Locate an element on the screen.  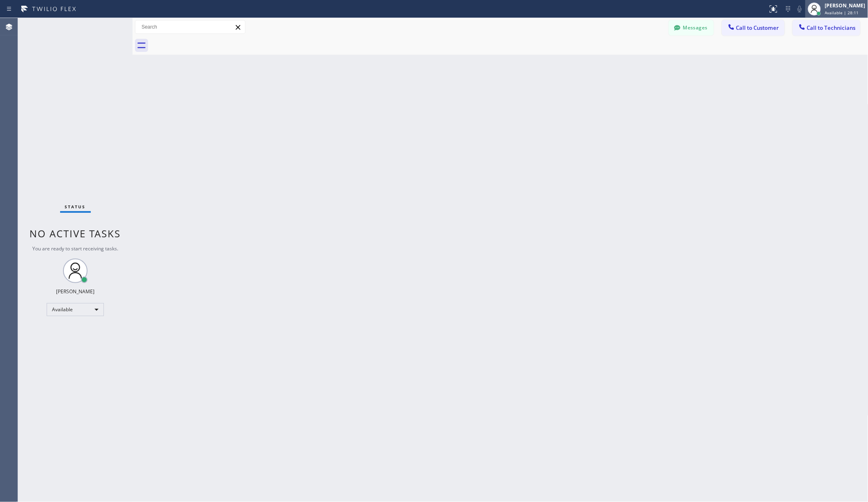
span: Status is located at coordinates (75, 207).